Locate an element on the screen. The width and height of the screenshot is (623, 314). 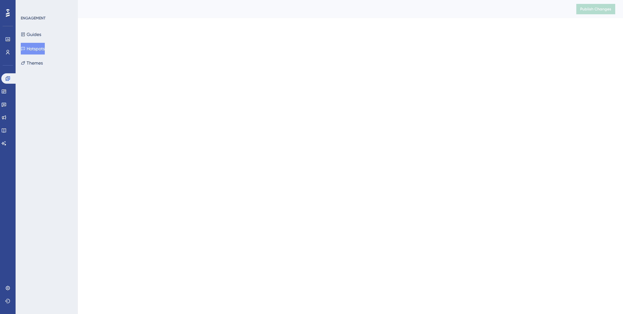
span: Publish Changes is located at coordinates (596, 9).